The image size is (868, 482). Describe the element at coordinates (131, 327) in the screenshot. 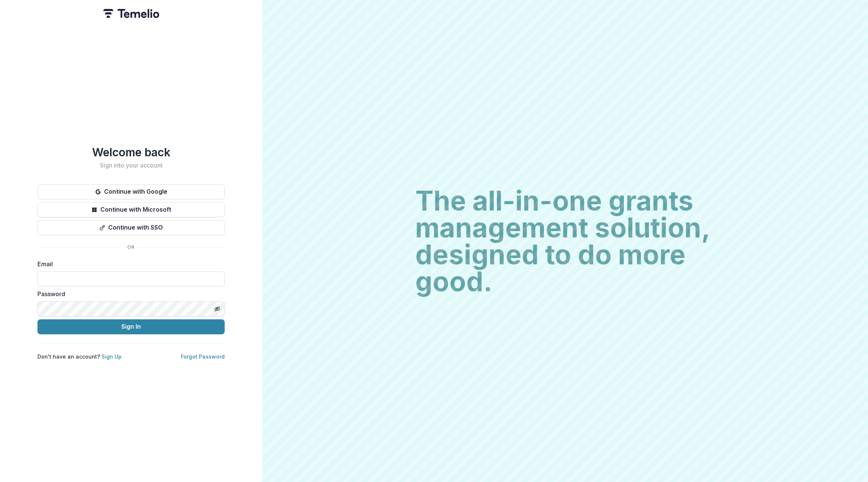

I see `button: Sign In` at that location.